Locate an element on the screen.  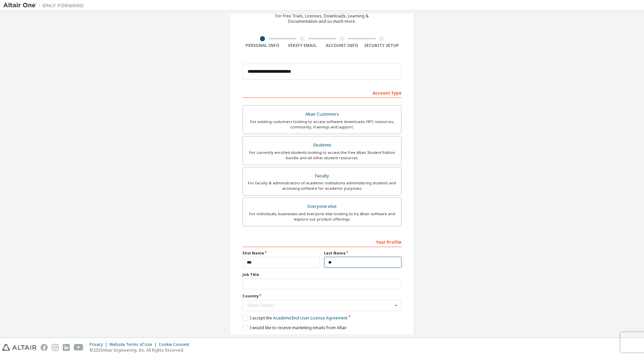
div: Personal Info is located at coordinates (262, 46).